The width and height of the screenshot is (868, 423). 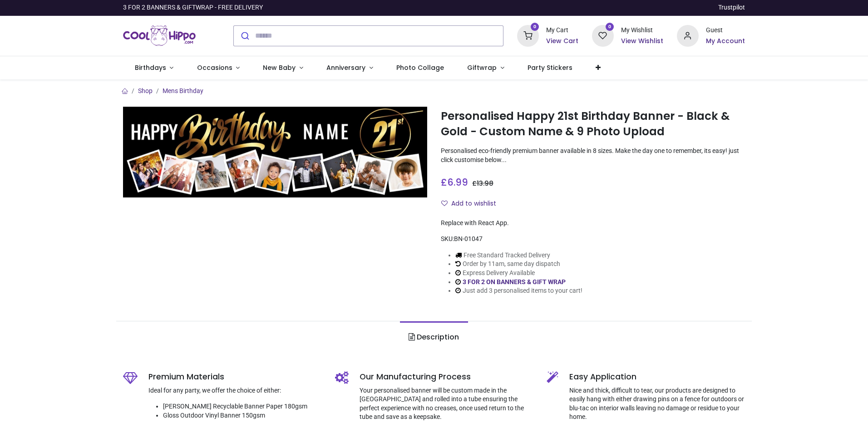 I want to click on a: Trustpilot, so click(x=732, y=8).